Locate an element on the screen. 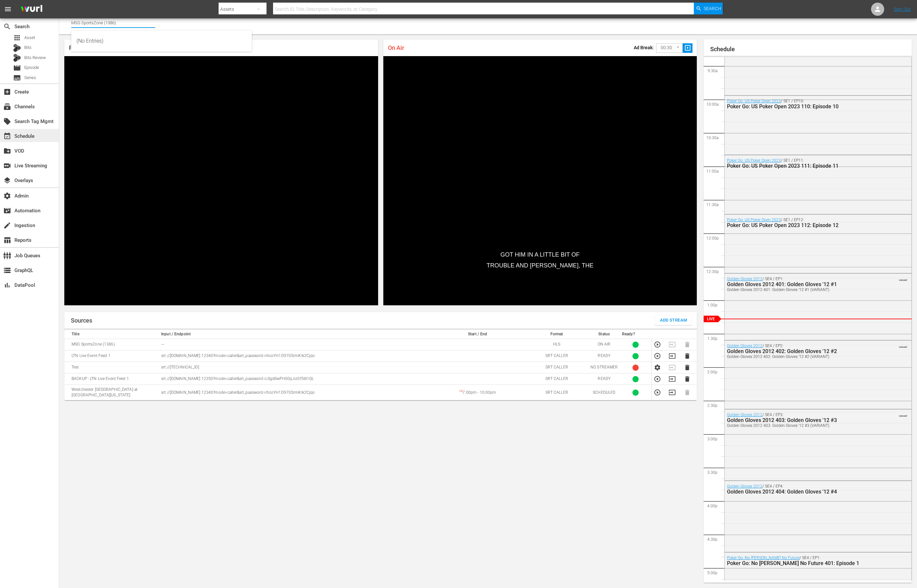  span: Ingestion is located at coordinates (7, 226).